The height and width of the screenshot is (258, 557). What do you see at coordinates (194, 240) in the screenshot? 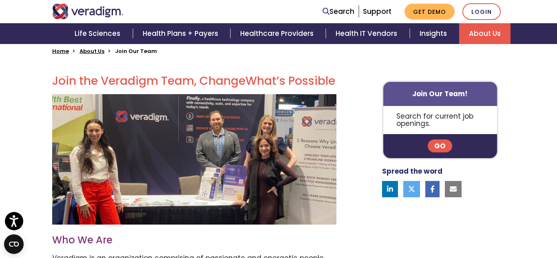
I see `h3: Who We Are` at bounding box center [194, 240].